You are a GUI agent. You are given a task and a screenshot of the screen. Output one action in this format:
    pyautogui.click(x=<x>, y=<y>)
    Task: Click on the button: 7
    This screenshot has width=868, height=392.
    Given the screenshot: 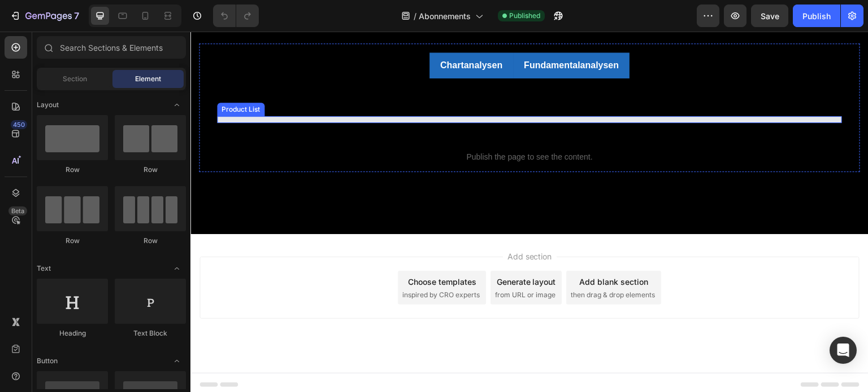 What is the action you would take?
    pyautogui.click(x=44, y=16)
    